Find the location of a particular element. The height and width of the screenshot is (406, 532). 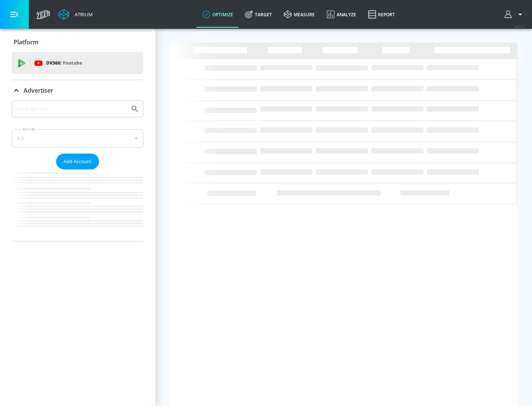

p: DV360: is located at coordinates (64, 63).